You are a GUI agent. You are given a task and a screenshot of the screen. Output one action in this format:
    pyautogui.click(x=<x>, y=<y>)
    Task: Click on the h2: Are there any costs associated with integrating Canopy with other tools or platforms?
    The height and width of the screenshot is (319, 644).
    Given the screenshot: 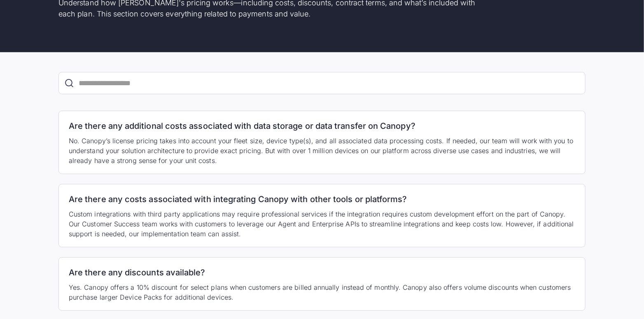 What is the action you would take?
    pyautogui.click(x=322, y=200)
    